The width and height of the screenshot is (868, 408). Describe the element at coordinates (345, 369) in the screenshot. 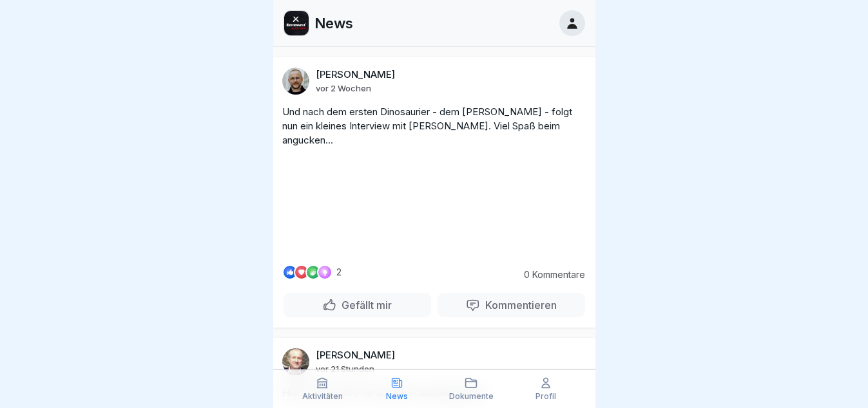

I see `p: vor 21 Stunden` at that location.